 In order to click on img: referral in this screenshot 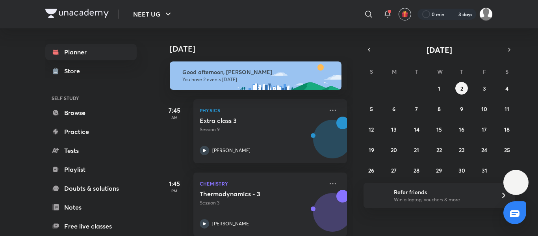, I will do `click(377, 195)`.